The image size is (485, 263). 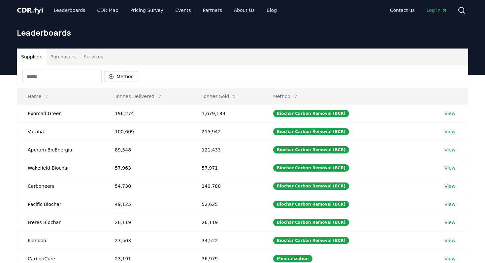 I want to click on td: 57,963, so click(x=148, y=168).